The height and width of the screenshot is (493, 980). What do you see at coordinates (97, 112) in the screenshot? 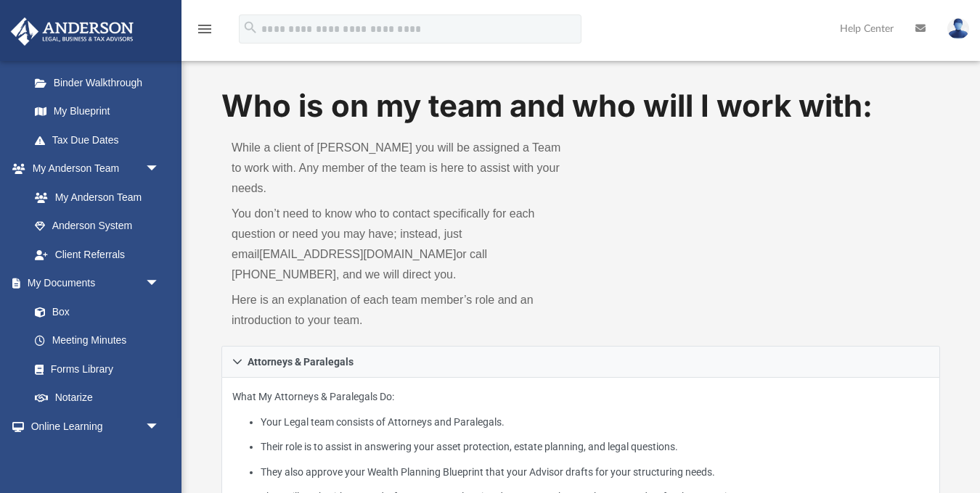
I see `a: My Blueprint` at bounding box center [97, 112].